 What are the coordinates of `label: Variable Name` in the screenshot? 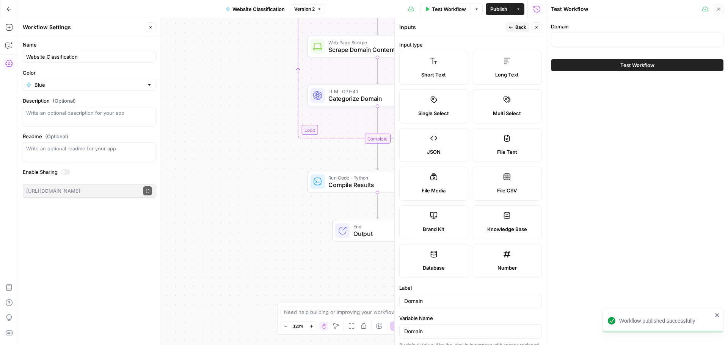 It's located at (470, 319).